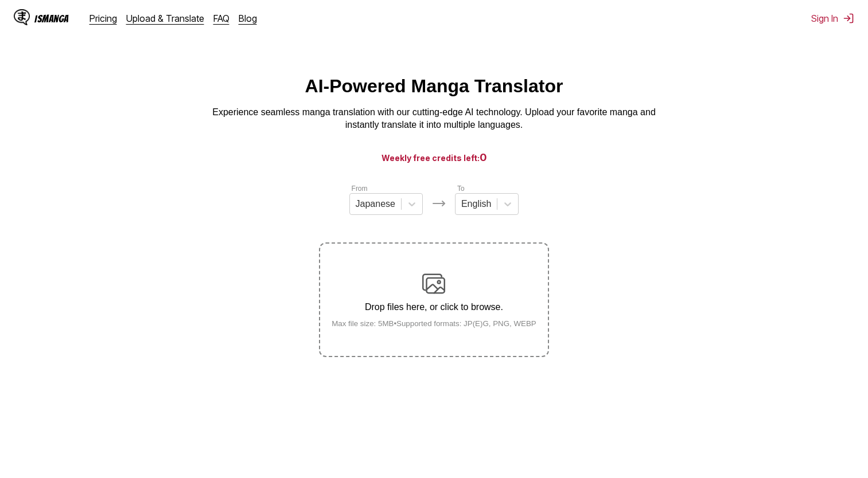 Image resolution: width=868 pixels, height=478 pixels. I want to click on h1: AI-Powered Manga Translator, so click(434, 86).